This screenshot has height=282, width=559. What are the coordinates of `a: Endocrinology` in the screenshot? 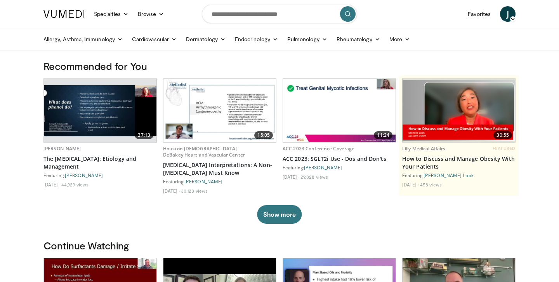 It's located at (256, 39).